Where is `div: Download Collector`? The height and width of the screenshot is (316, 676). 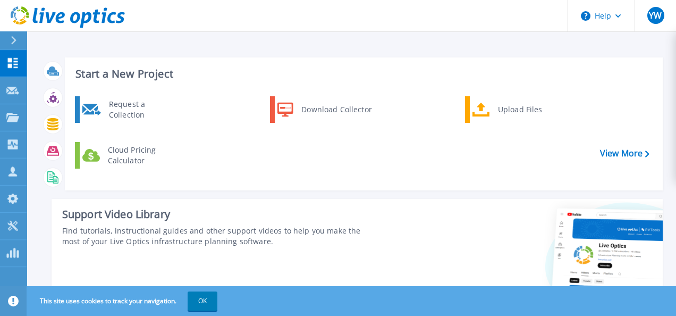 div: Download Collector is located at coordinates (336, 110).